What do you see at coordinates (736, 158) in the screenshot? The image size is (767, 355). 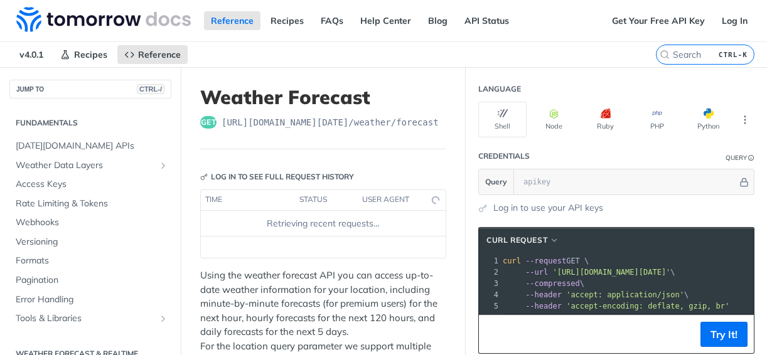 I see `div: Query` at bounding box center [736, 158].